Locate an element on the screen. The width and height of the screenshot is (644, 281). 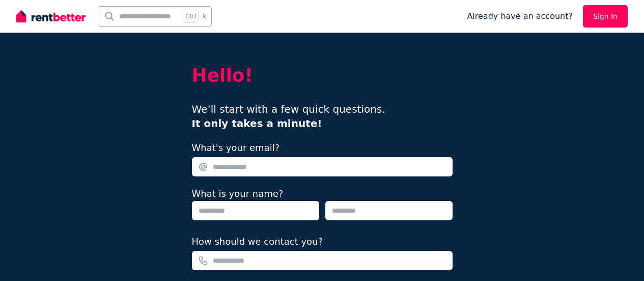
a: Sign In is located at coordinates (606, 16).